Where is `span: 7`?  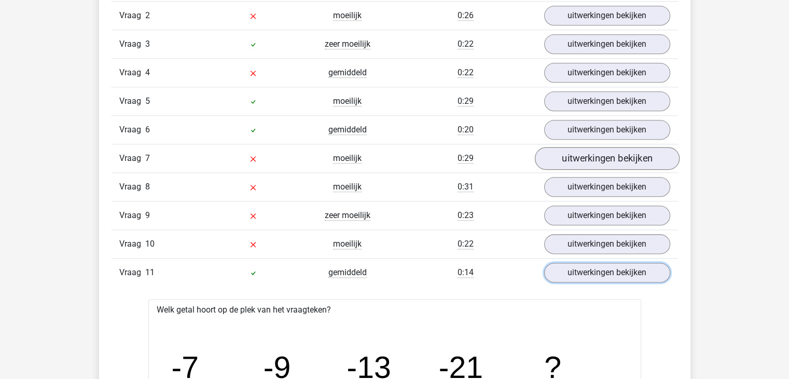
span: 7 is located at coordinates (147, 158).